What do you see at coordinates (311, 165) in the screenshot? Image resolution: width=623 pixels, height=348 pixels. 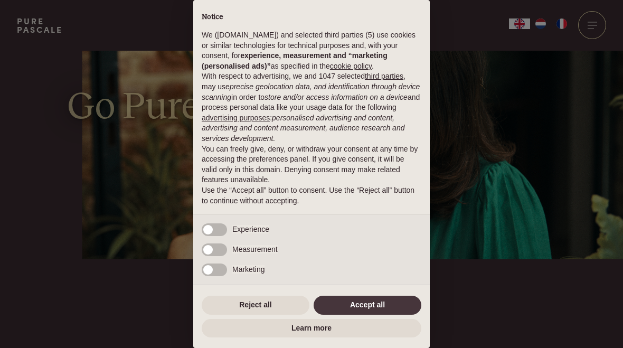 I see `p: You can freely give, deny, or withdraw your consent at any time by accessing the preferences pane...` at bounding box center [311, 165].